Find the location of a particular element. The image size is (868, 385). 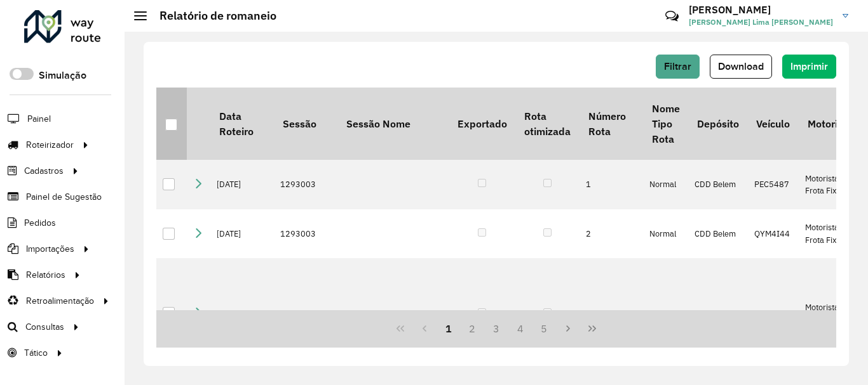

span: Imprimir is located at coordinates (809, 66).